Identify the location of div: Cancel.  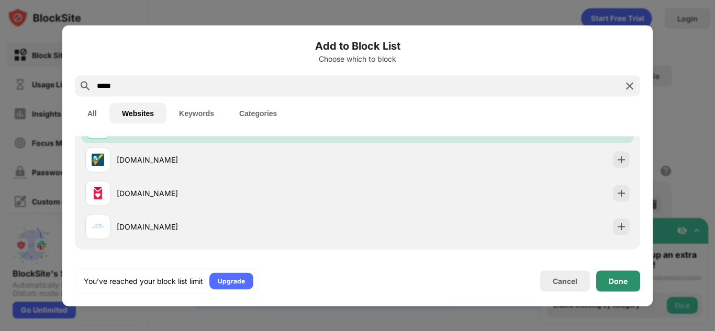
(564, 281).